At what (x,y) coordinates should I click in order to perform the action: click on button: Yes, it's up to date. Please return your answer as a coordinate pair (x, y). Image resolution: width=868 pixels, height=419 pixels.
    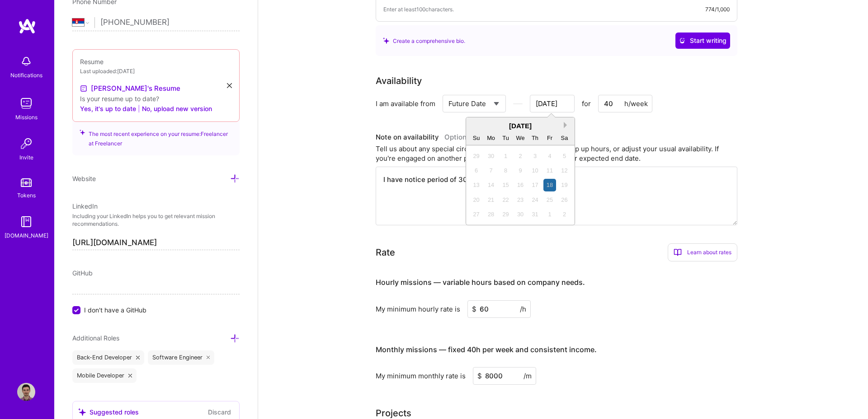
    Looking at the image, I should click on (108, 109).